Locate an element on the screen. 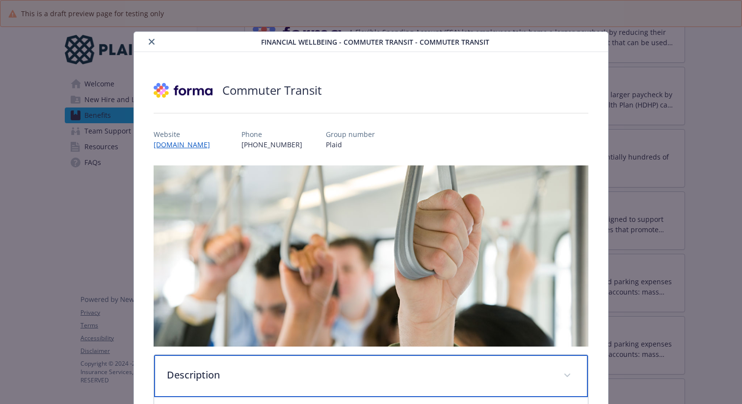 The image size is (742, 404). img: Forma, Inc. is located at coordinates (183, 90).